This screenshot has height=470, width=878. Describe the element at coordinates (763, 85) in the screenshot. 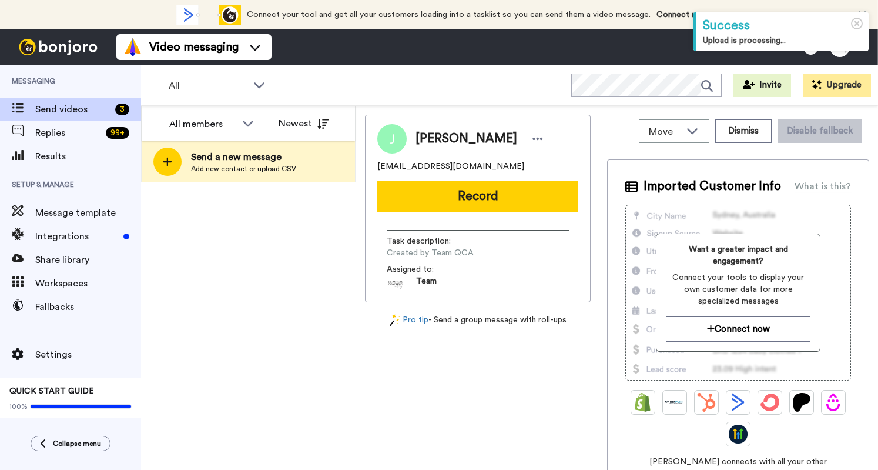

I see `a: Invite` at that location.